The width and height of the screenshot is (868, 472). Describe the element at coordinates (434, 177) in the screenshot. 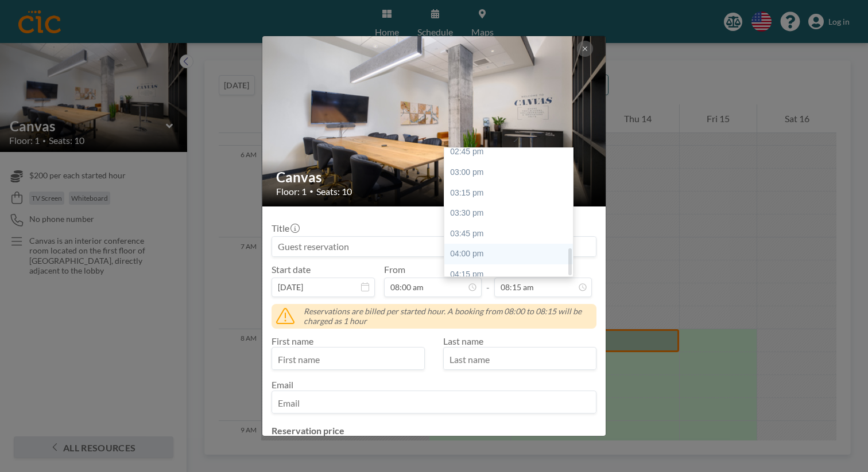

I see `h2: Canvas` at that location.